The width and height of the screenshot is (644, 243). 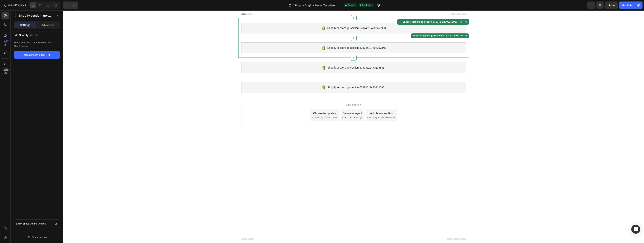 What do you see at coordinates (627, 5) in the screenshot?
I see `div: Publish` at bounding box center [627, 5].